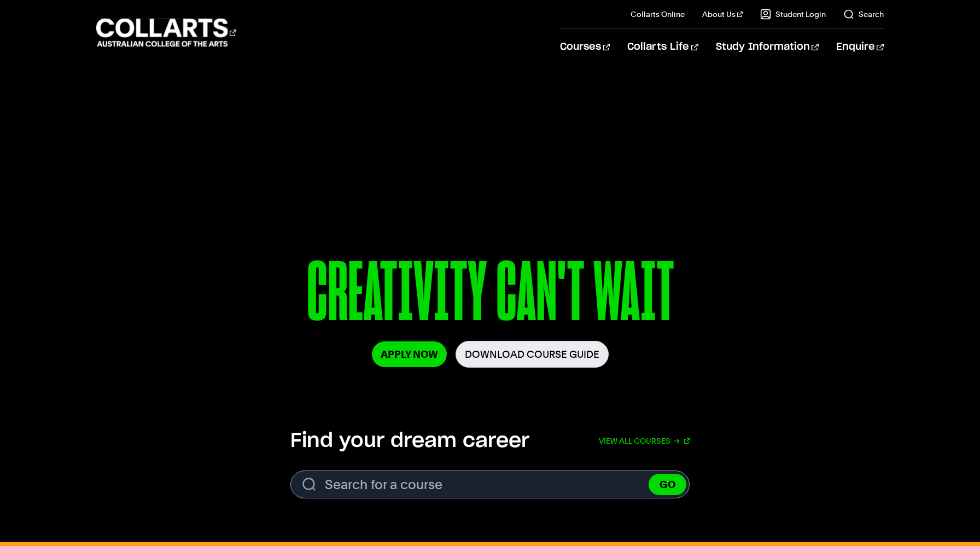 Image resolution: width=980 pixels, height=546 pixels. What do you see at coordinates (167, 32) in the screenshot?
I see `div: Go to homepage` at bounding box center [167, 32].